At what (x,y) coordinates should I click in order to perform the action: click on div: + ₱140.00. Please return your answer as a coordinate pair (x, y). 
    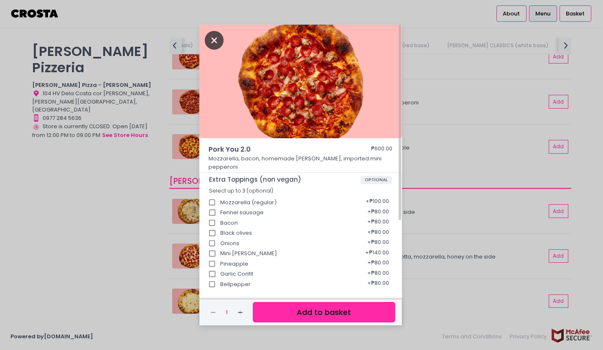
    Looking at the image, I should click on (378, 254).